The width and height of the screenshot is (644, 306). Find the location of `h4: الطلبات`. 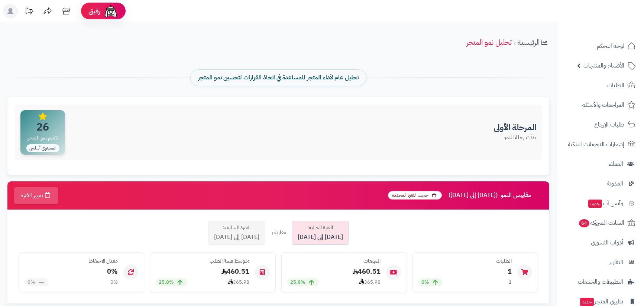

h4: الطلبات is located at coordinates (464, 261).